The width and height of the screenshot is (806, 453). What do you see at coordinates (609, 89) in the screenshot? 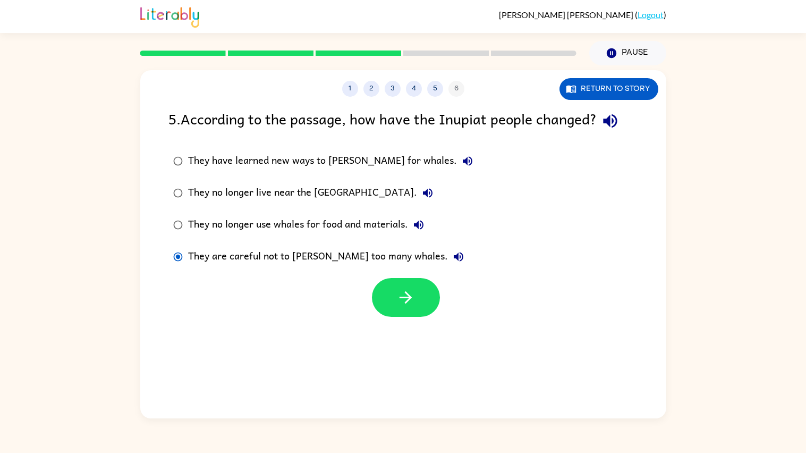
I see `button: Return to story` at bounding box center [609, 89].